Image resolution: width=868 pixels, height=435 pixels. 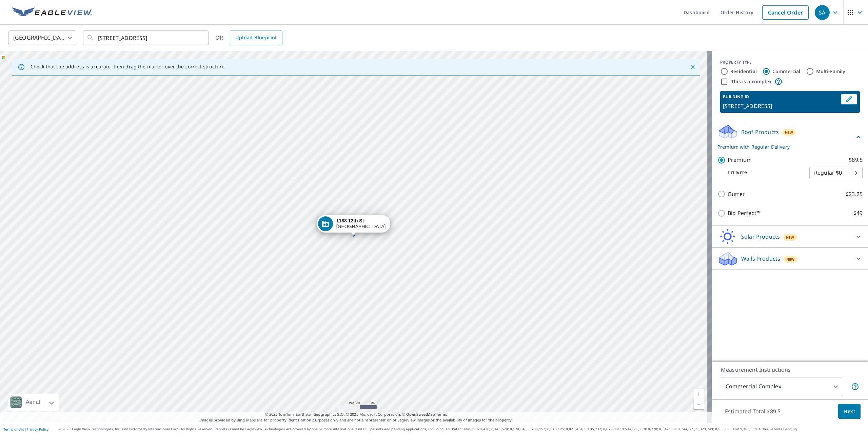 I want to click on span: Next, so click(x=849, y=412).